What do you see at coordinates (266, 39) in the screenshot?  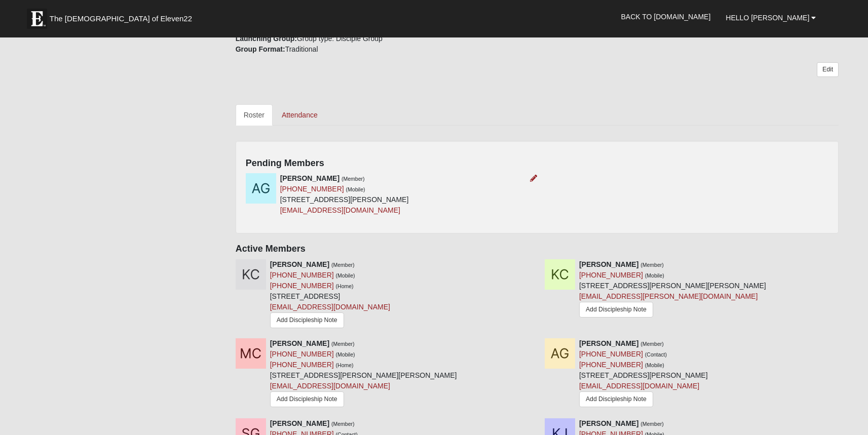 I see `strong: Launching Group:` at bounding box center [266, 39].